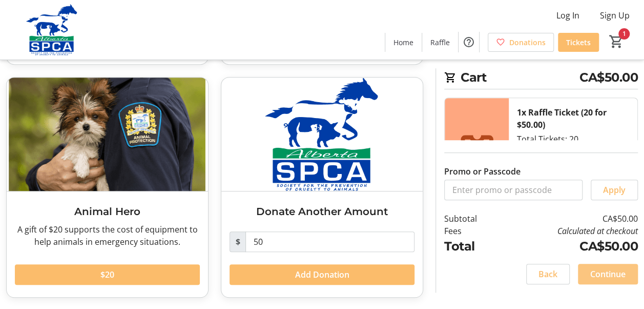 The height and width of the screenshot is (309, 644). Describe the element at coordinates (548, 274) in the screenshot. I see `span: Back` at that location.